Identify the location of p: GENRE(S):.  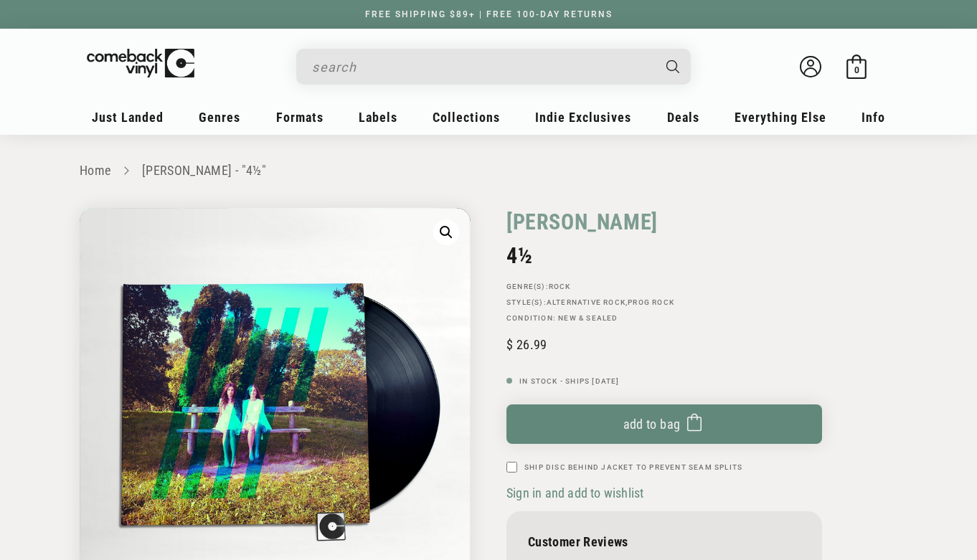
(664, 287).